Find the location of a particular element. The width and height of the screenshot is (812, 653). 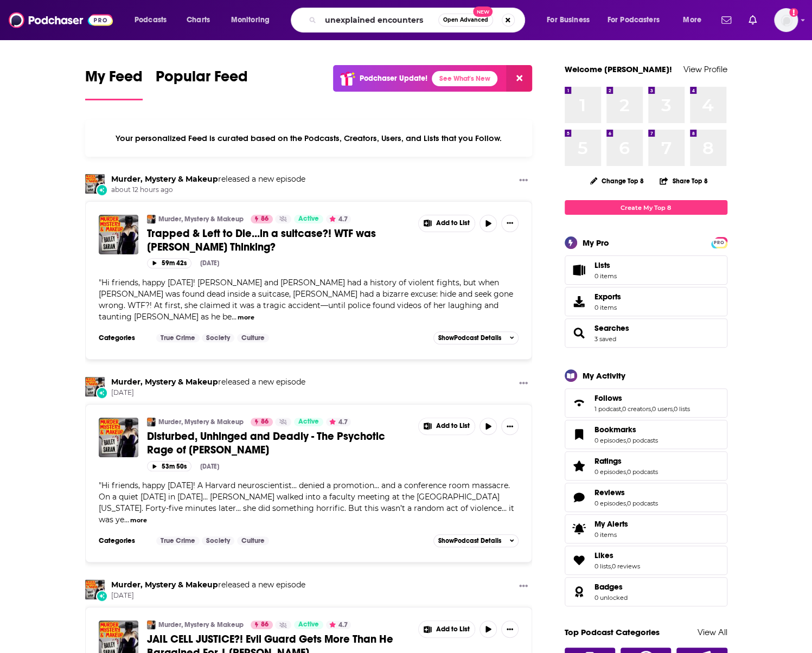

button: Share Top 8 is located at coordinates (684, 181).